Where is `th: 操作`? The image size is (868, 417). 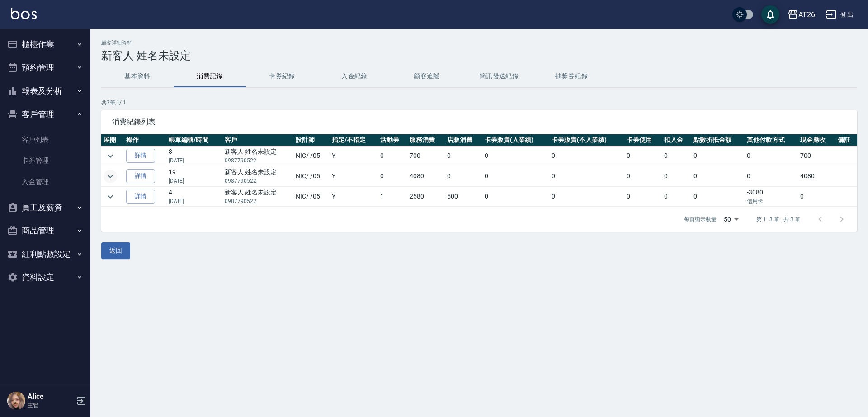
th: 操作 is located at coordinates (144, 141).